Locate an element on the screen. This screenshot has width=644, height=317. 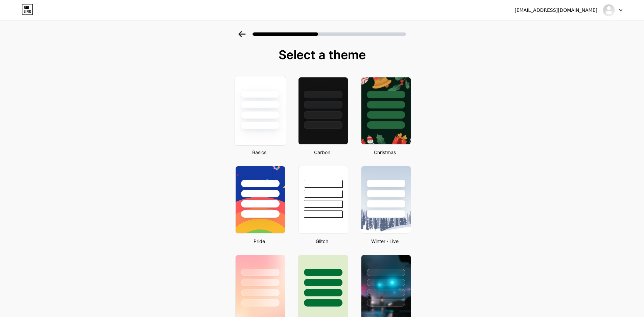
div: Glitch is located at coordinates (322, 241).